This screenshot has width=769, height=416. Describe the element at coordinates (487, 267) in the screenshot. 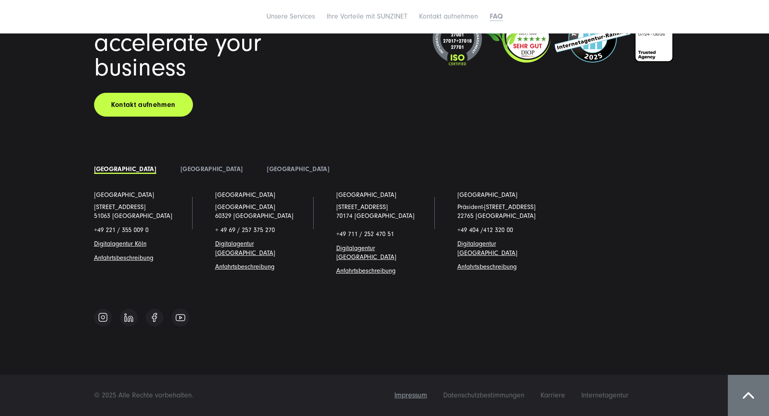

I see `span: Anfahrtsbeschreibung` at that location.